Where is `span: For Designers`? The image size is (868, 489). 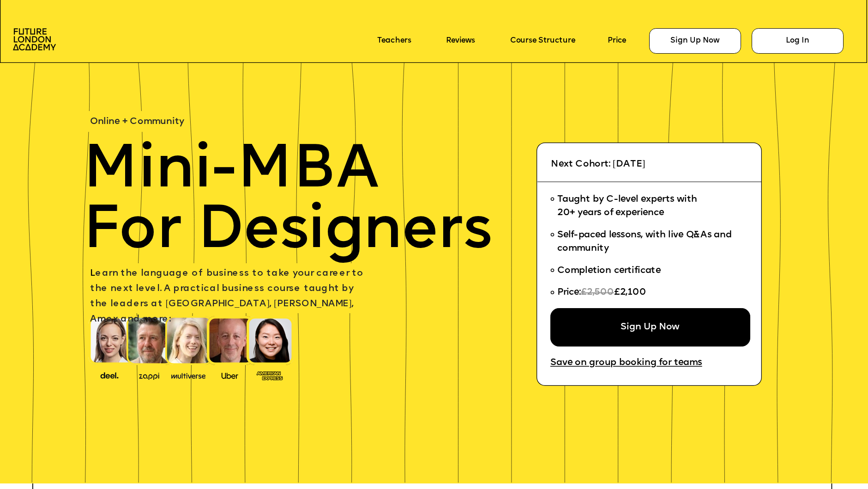
span: For Designers is located at coordinates (287, 232).